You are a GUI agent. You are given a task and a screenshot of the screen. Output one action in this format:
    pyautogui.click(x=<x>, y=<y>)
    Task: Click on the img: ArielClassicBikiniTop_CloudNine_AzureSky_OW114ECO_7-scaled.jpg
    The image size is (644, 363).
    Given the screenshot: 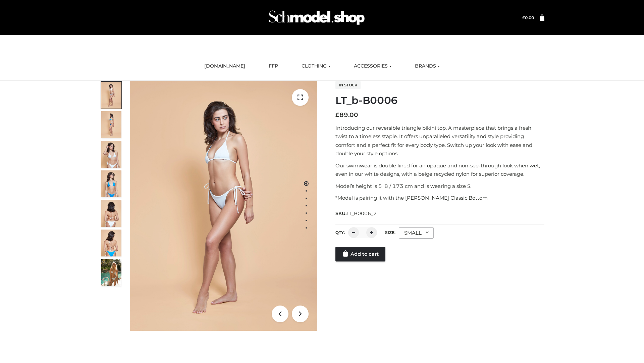 What is the action you would take?
    pyautogui.click(x=112, y=213)
    